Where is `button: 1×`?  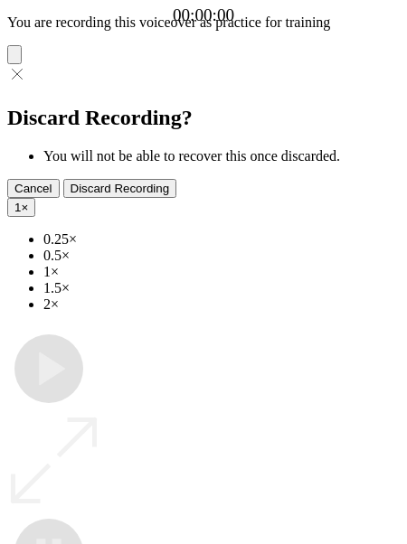
button: 1× is located at coordinates (21, 207).